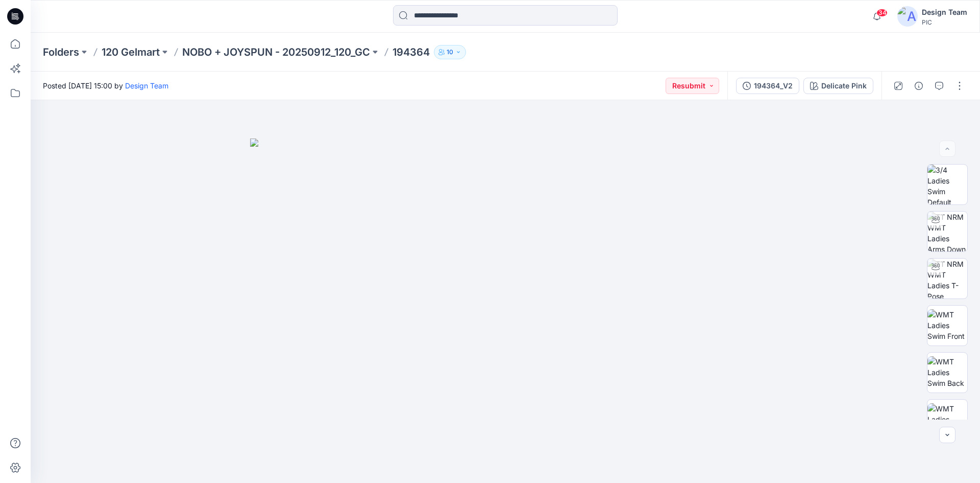 The height and width of the screenshot is (483, 980). What do you see at coordinates (919, 86) in the screenshot?
I see `button: Details` at bounding box center [919, 86].